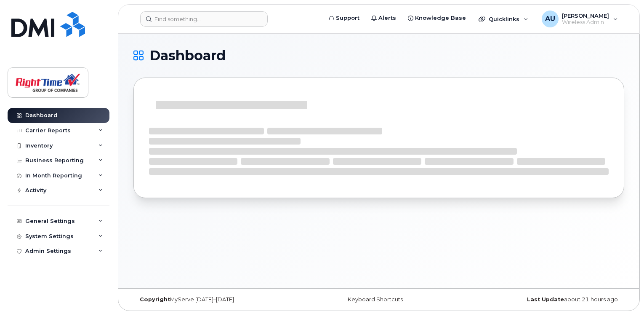 The image size is (644, 311). What do you see at coordinates (545, 299) in the screenshot?
I see `strong: Last Update` at bounding box center [545, 299].